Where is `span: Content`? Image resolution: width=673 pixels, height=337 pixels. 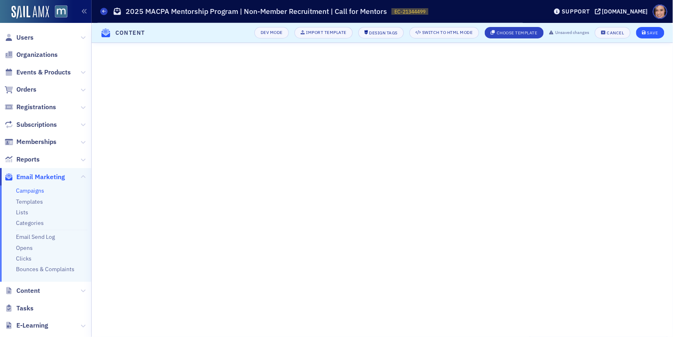
span: Content is located at coordinates (28, 291).